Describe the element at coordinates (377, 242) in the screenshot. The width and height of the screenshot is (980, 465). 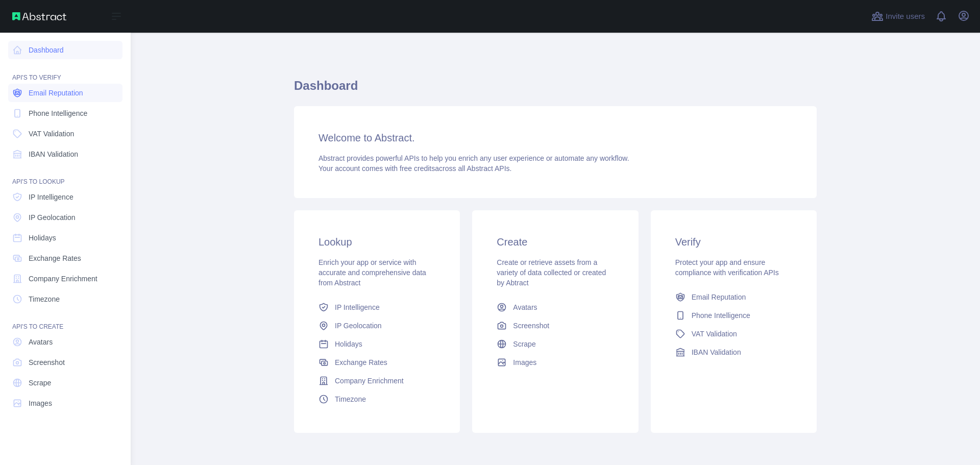
I see `h3: Lookup` at that location.